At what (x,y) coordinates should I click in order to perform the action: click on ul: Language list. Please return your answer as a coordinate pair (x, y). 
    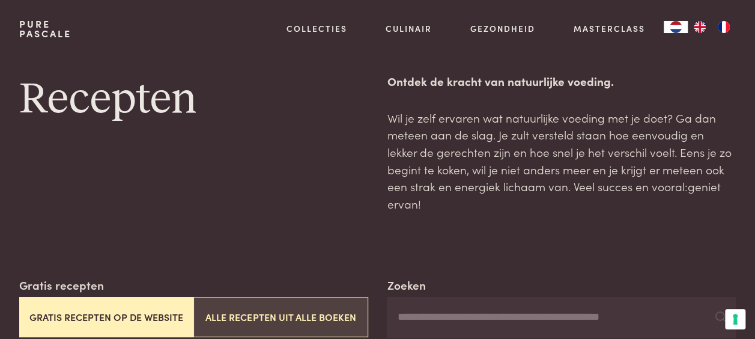
    Looking at the image, I should click on (712, 27).